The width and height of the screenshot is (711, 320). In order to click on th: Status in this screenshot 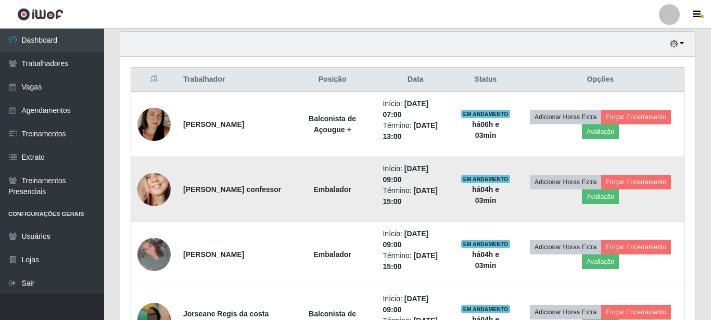, I will do `click(485, 80)`.